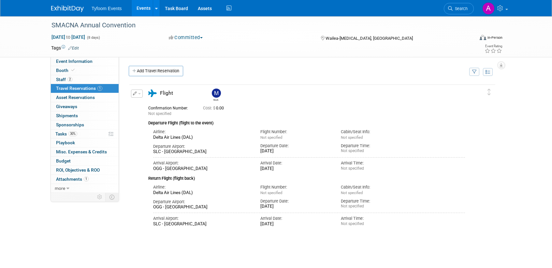 Image resolution: width=552 pixels, height=268 pixels. What do you see at coordinates (73, 70) in the screenshot?
I see `i: Booth reservation complete` at bounding box center [73, 70].